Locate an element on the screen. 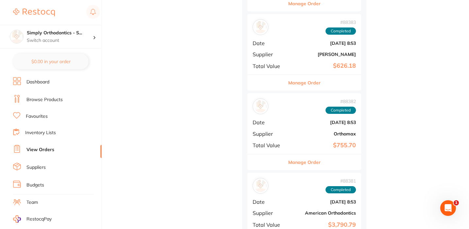 This screenshot has height=229, width=469. b: $3,790.79 is located at coordinates (323, 224).